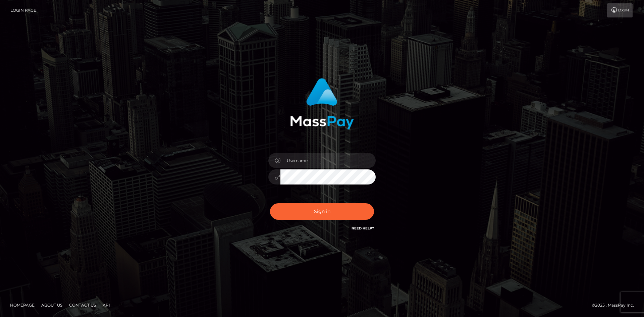 This screenshot has height=317, width=644. I want to click on a: Login Page, so click(23, 11).